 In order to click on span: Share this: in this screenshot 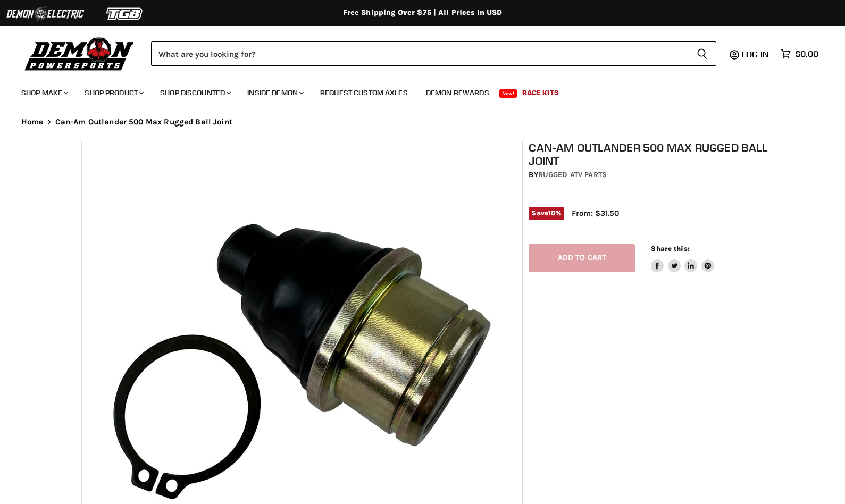, I will do `click(670, 248)`.